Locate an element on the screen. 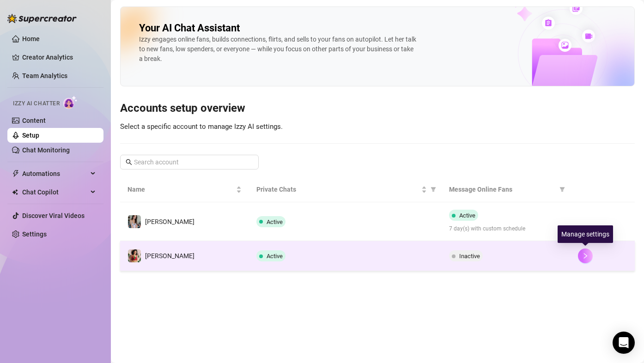 The width and height of the screenshot is (644, 363). h2: Your AI Chat Assistant is located at coordinates (190, 29).